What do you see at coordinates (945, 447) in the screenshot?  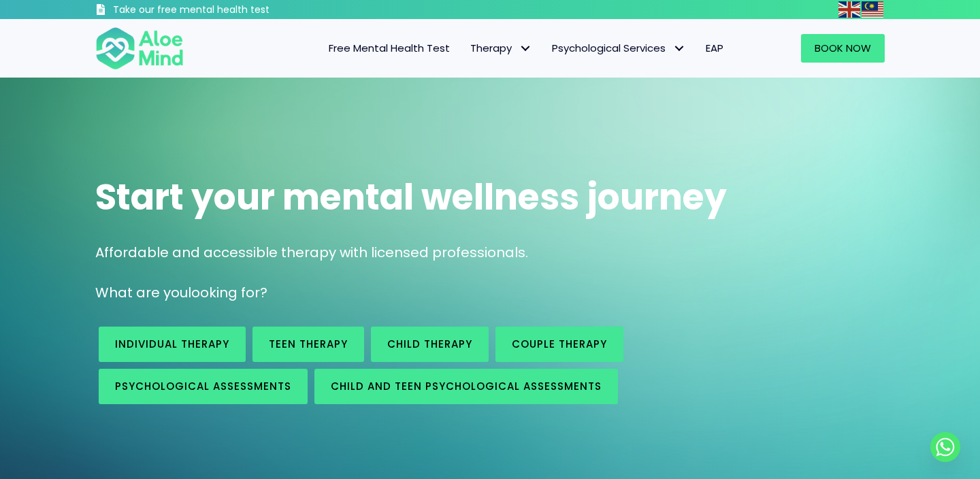 I see `a: Whatsapp` at bounding box center [945, 447].